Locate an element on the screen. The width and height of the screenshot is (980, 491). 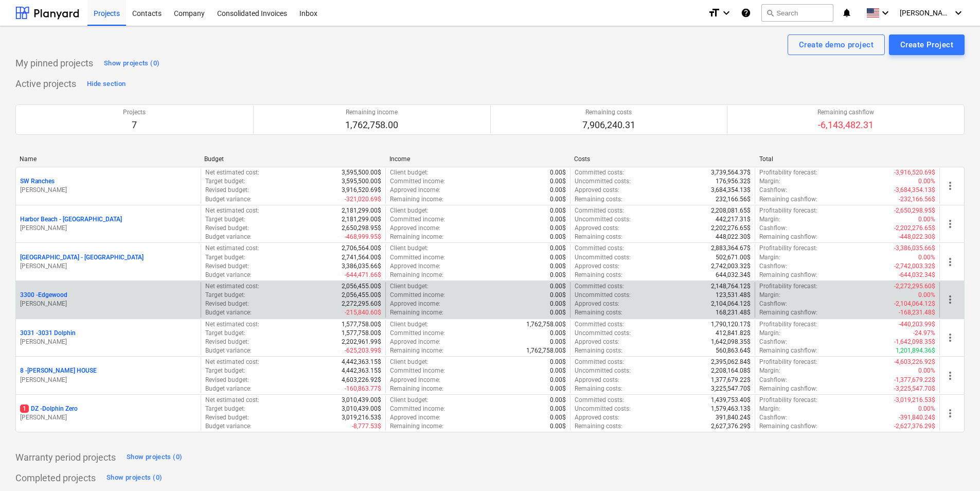
p: 560,863.64$ is located at coordinates (733, 350).